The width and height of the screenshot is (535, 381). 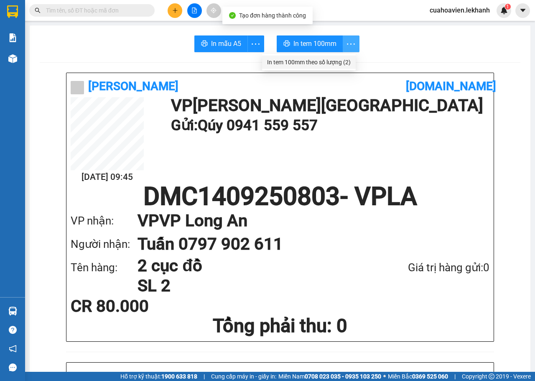 I want to click on img: logo-vxr, so click(x=13, y=12).